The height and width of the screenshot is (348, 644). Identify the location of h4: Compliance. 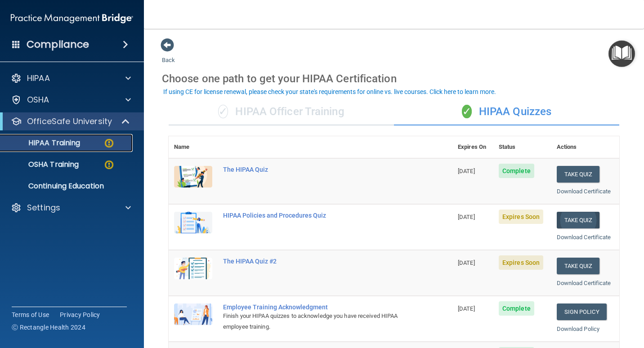
(58, 45).